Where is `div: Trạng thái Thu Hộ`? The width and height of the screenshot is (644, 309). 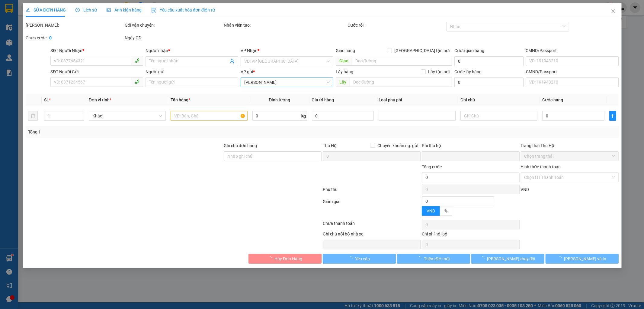
div: Trạng thái Thu Hộ is located at coordinates (570, 146).